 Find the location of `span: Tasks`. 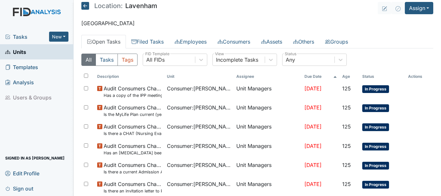

span: Tasks is located at coordinates (27, 37).